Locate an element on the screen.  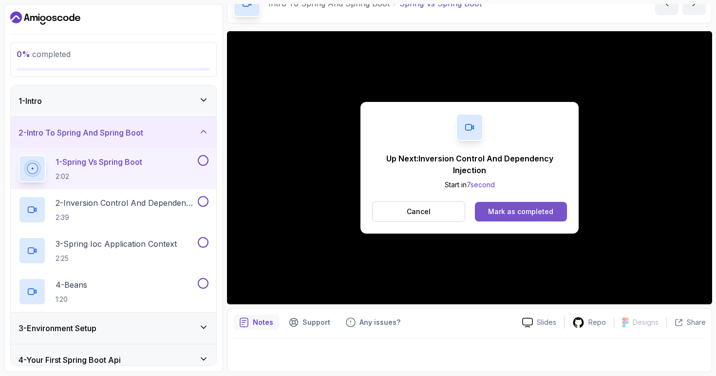
p: Start in is located at coordinates (470, 185).